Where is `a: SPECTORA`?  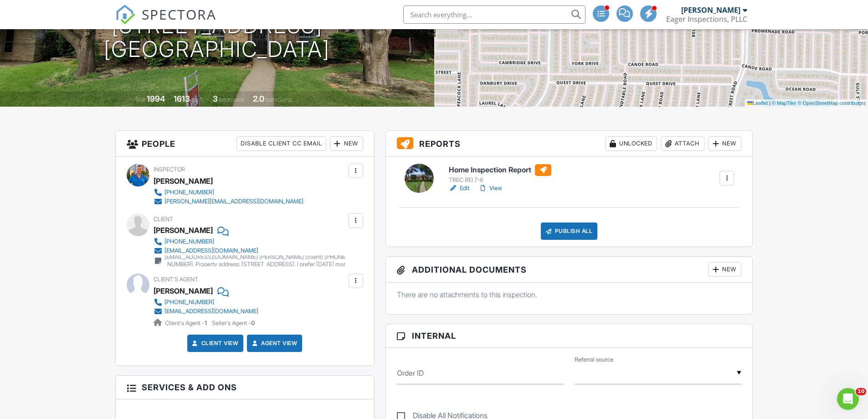
a: SPECTORA is located at coordinates (166, 22).